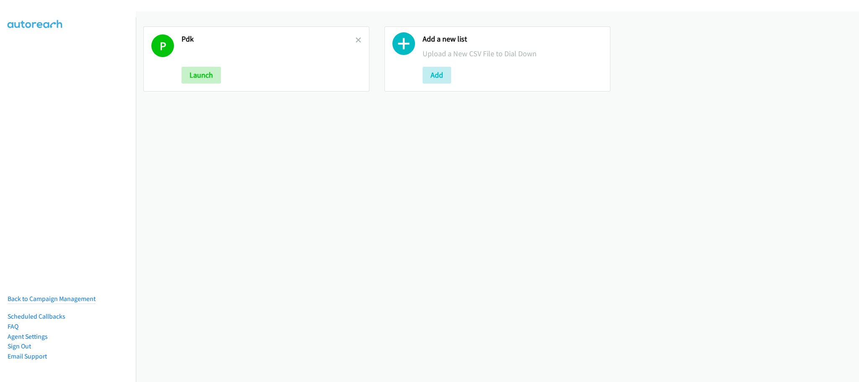  Describe the element at coordinates (437, 75) in the screenshot. I see `button: Add` at that location.